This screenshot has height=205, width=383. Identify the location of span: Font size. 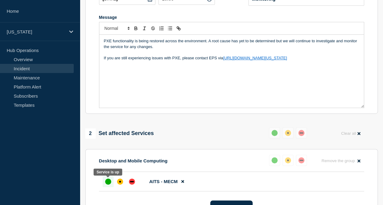
(117, 28).